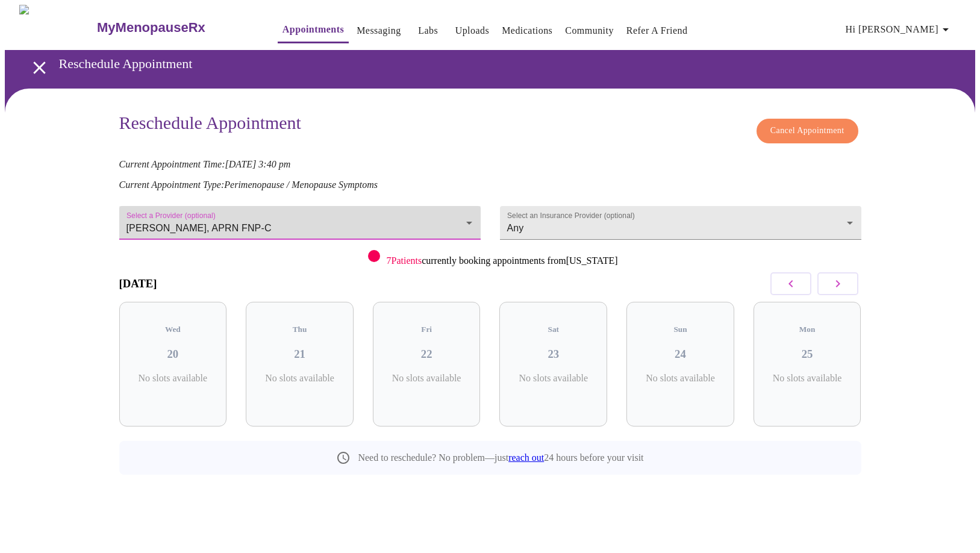 This screenshot has height=553, width=980. Describe the element at coordinates (589, 30) in the screenshot. I see `button: Community` at that location.